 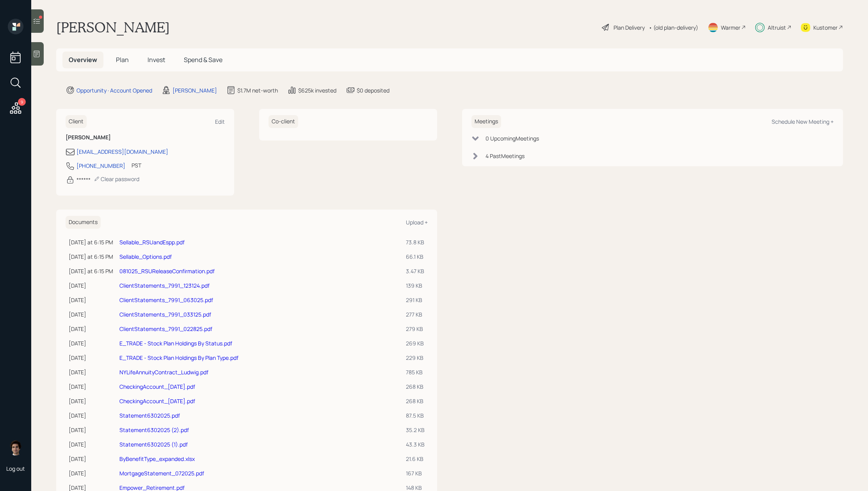 What do you see at coordinates (674, 27) in the screenshot?
I see `div: • (old plan-delivery)` at bounding box center [674, 27].